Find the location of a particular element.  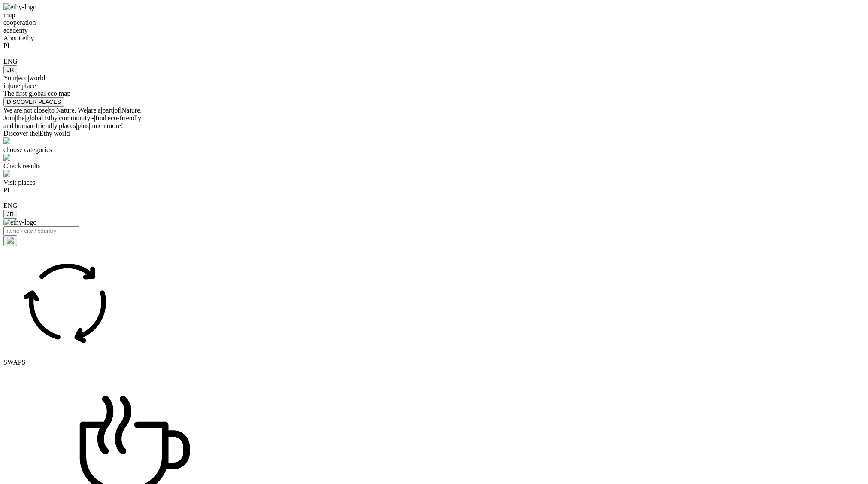

span: plus is located at coordinates (83, 125).